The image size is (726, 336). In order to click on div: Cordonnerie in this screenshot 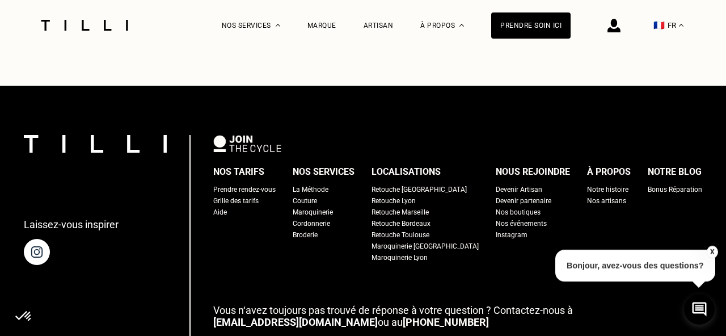, I will do `click(312, 224)`.